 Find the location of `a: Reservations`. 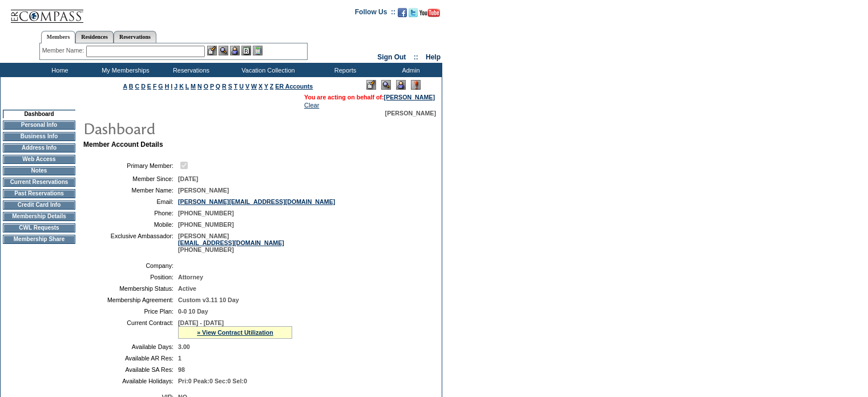

a: Reservations is located at coordinates (135, 37).